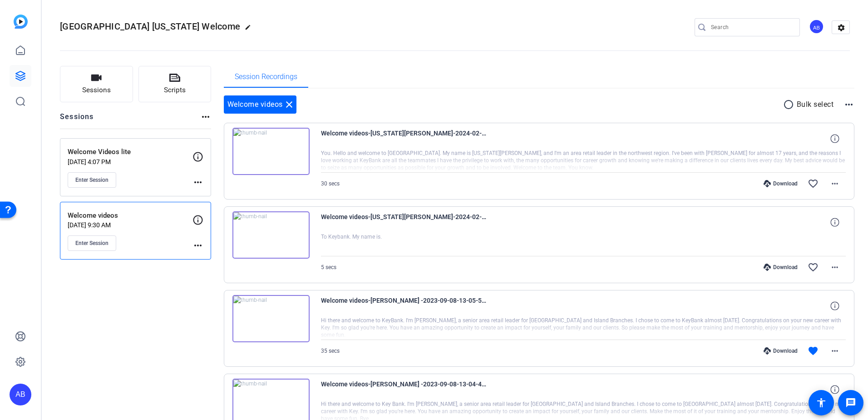 This screenshot has height=420, width=868. Describe the element at coordinates (813, 351) in the screenshot. I see `mat-icon: favorite` at that location.